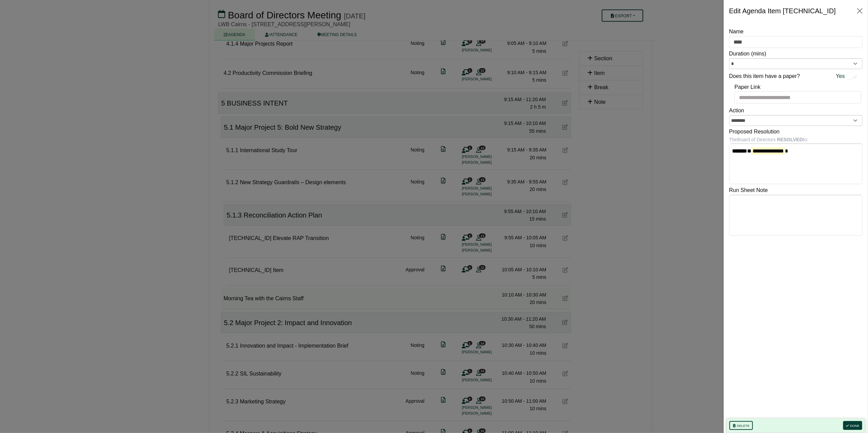 The image size is (868, 433). Describe the element at coordinates (840, 76) in the screenshot. I see `span: Yes` at that location.